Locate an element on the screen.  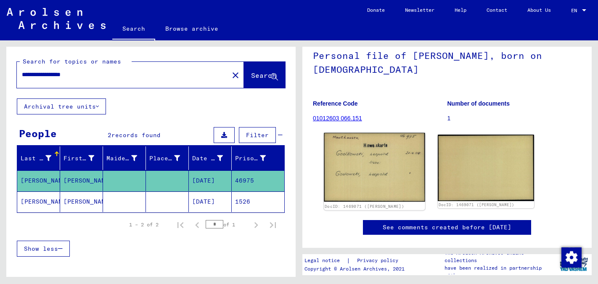
button: Archival tree units is located at coordinates (61, 106).